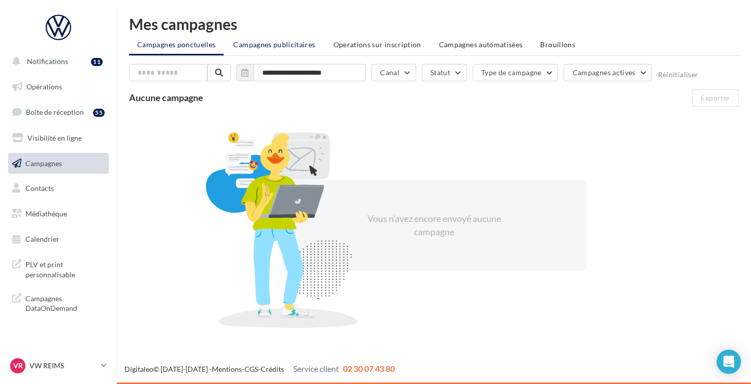  Describe the element at coordinates (377, 44) in the screenshot. I see `span: Operations sur inscription` at that location.